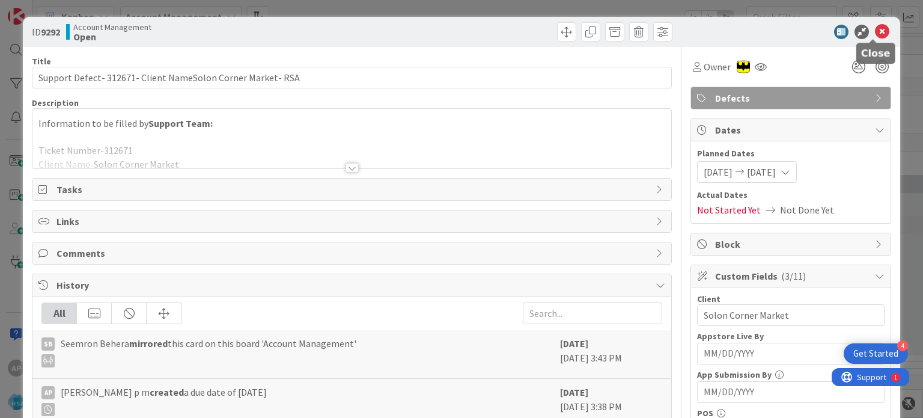  Describe the element at coordinates (708, 299) in the screenshot. I see `label: Client` at that location.